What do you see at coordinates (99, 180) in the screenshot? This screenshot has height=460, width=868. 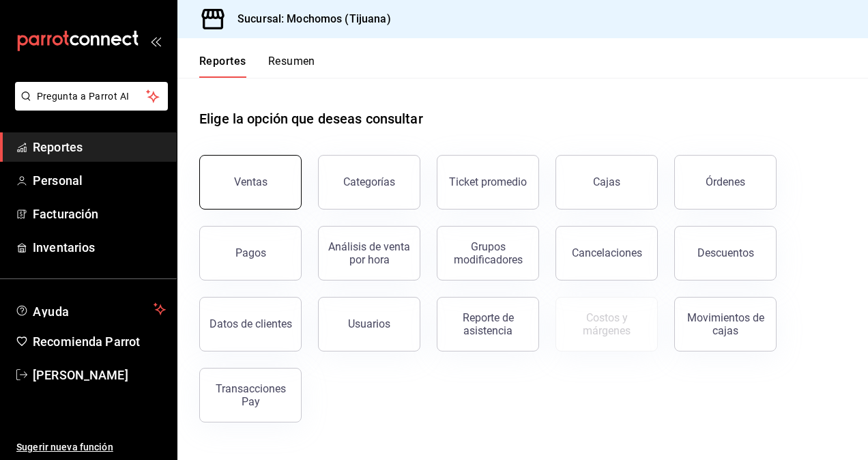 I see `span: Personal` at bounding box center [99, 180].